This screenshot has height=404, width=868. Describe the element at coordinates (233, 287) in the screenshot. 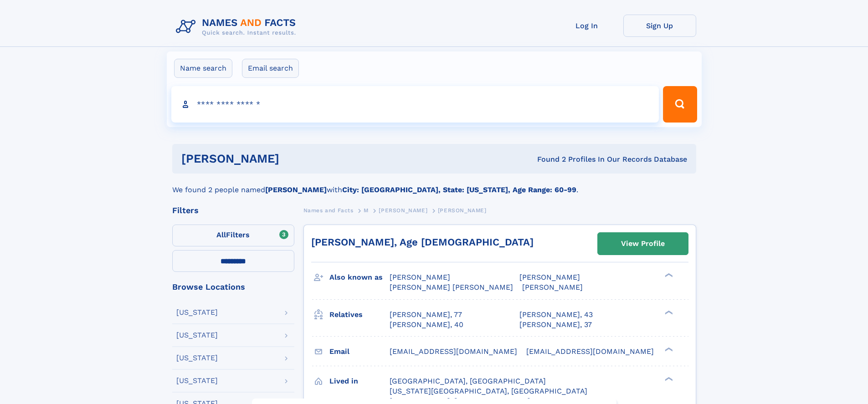

I see `div: Browse Locations` at that location.